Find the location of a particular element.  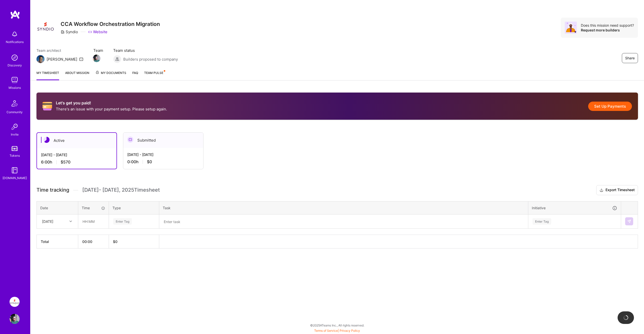

div: Tokens is located at coordinates (14, 156).